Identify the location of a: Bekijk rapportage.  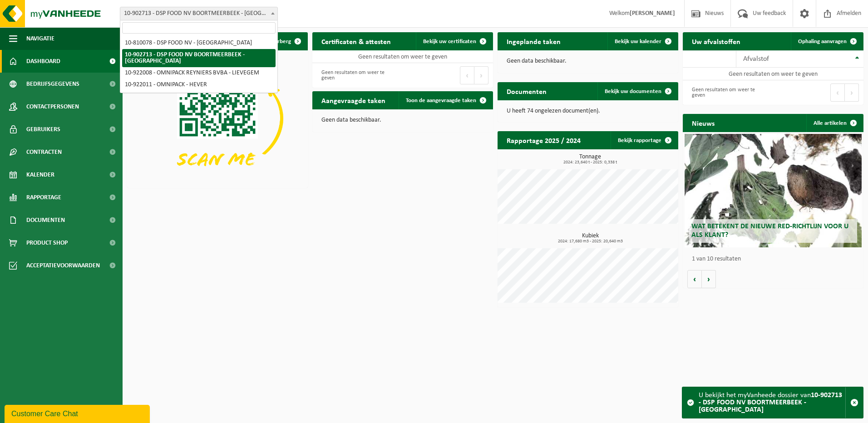
(644, 140).